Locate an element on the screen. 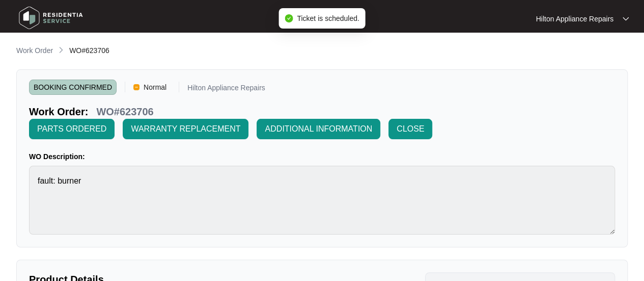  span: check-circle is located at coordinates (289, 18).